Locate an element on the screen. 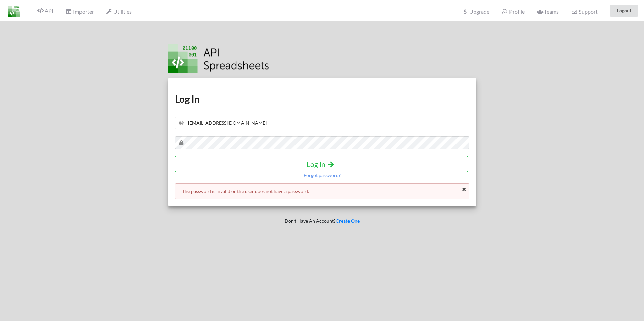  span: Support is located at coordinates (584, 12).